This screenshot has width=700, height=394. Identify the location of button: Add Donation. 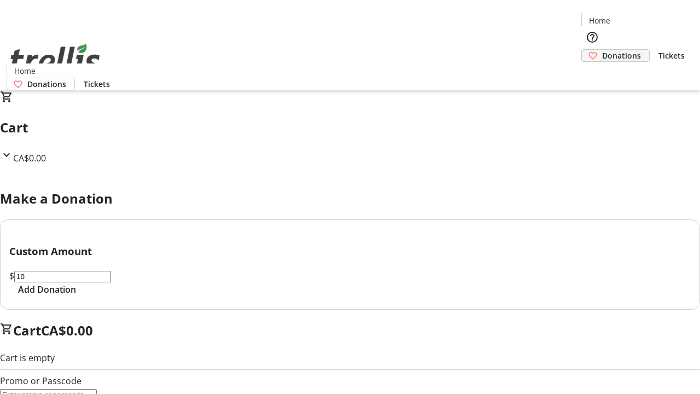
(47, 289).